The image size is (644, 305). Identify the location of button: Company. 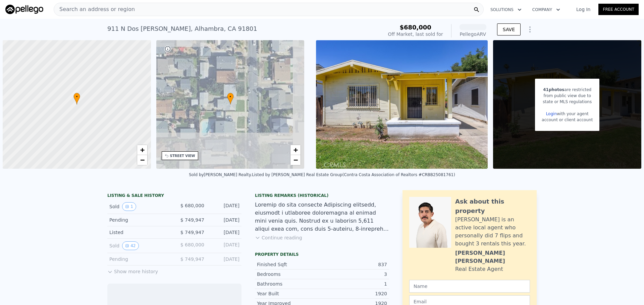
(546, 10).